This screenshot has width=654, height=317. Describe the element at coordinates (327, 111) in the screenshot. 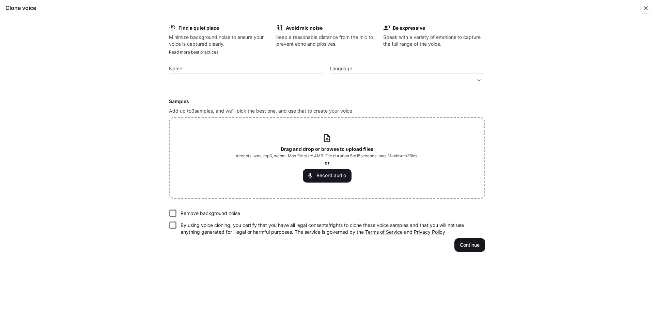

I see `p: Add up to 3 samples, and we'll pick the best one, and use that to create your voice` at that location.